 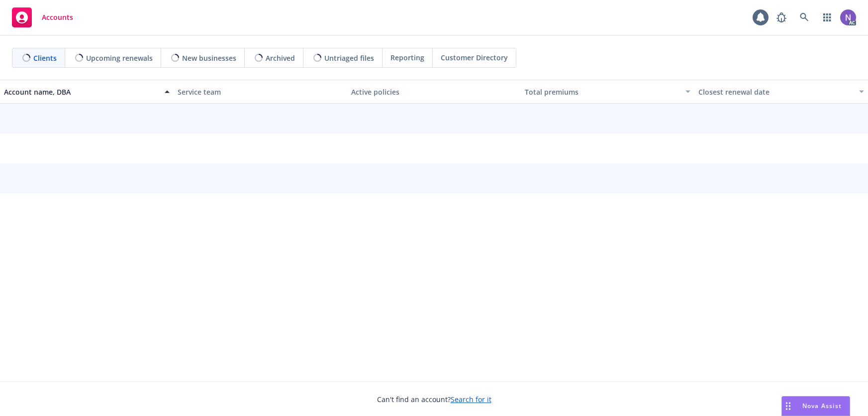 I want to click on a: Accounts, so click(x=43, y=17).